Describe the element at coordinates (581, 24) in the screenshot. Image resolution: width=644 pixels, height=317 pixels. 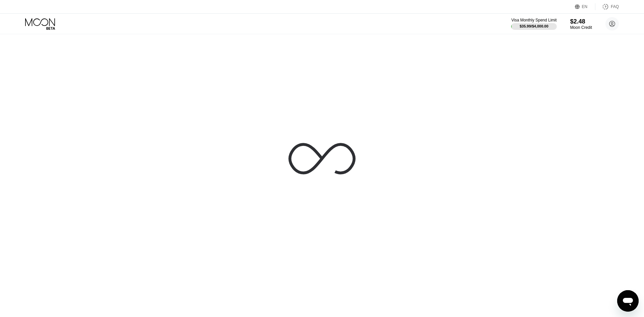
I see `div: $2.48Moon Credit` at that location.